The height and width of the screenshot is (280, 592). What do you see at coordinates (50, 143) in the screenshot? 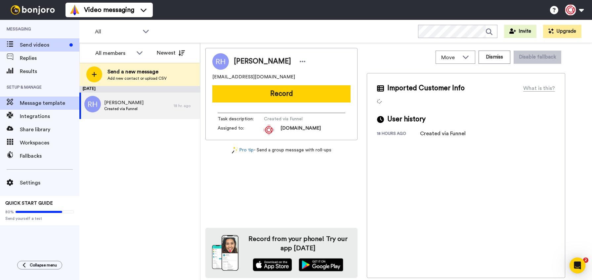
I see `span: Workspaces` at bounding box center [50, 143].